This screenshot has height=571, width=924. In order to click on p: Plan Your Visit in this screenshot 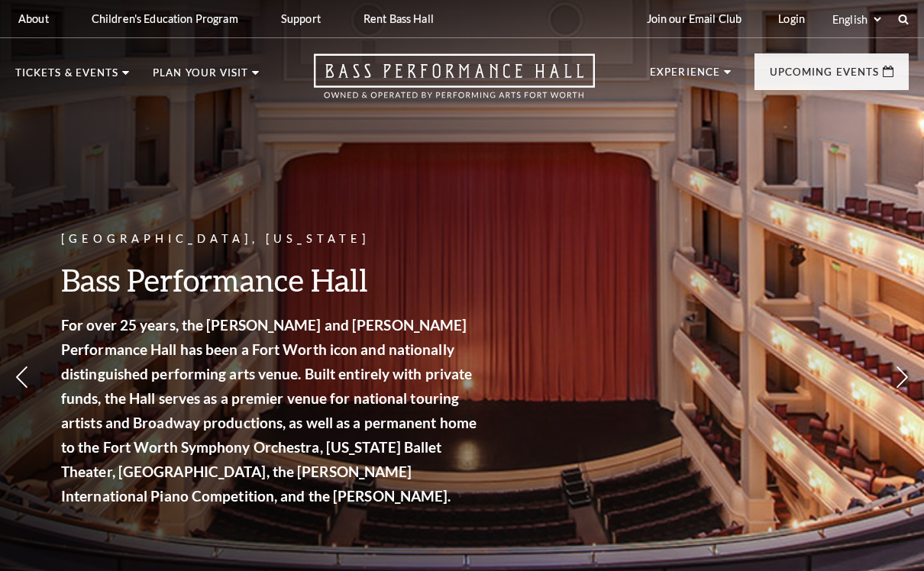, I will do `click(200, 77)`.